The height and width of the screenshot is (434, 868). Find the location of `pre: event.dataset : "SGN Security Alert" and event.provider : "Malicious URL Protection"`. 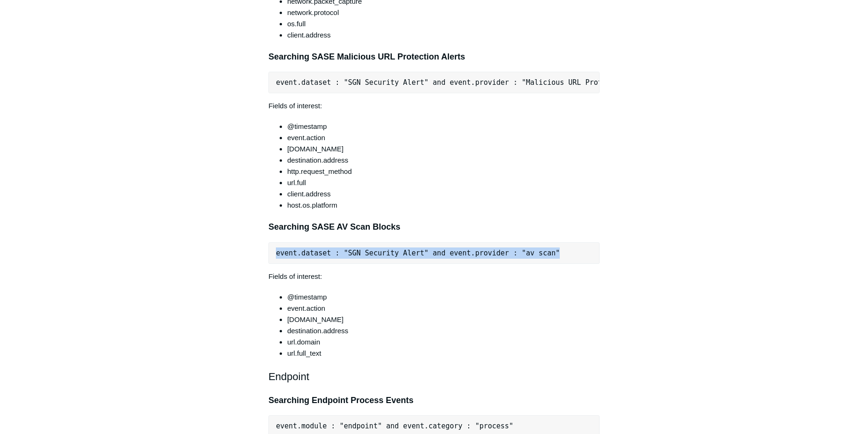

pre: event.dataset : "SGN Security Alert" and event.provider : "Malicious URL Protection" is located at coordinates (434, 83).